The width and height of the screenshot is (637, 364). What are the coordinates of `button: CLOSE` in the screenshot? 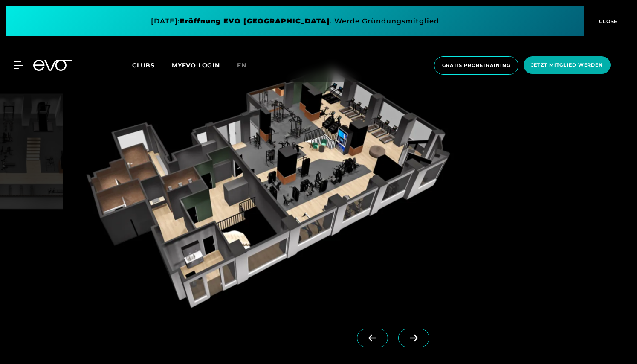 It's located at (607, 22).